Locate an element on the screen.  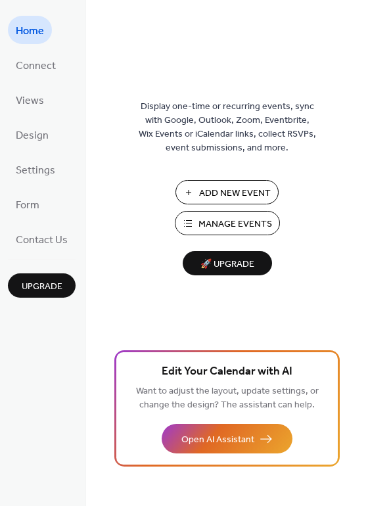
a: Connect is located at coordinates (35, 64).